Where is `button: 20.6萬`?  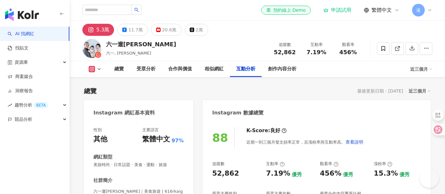
button: 20.6萬 is located at coordinates (166, 30).